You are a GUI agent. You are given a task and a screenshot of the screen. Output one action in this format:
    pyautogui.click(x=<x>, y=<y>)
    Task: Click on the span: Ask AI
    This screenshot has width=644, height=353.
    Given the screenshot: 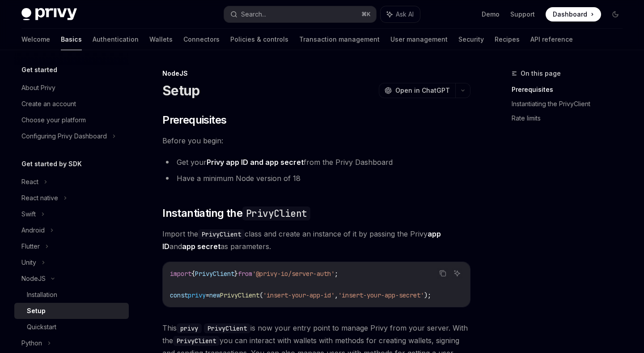 What is the action you would take?
    pyautogui.click(x=405, y=14)
    